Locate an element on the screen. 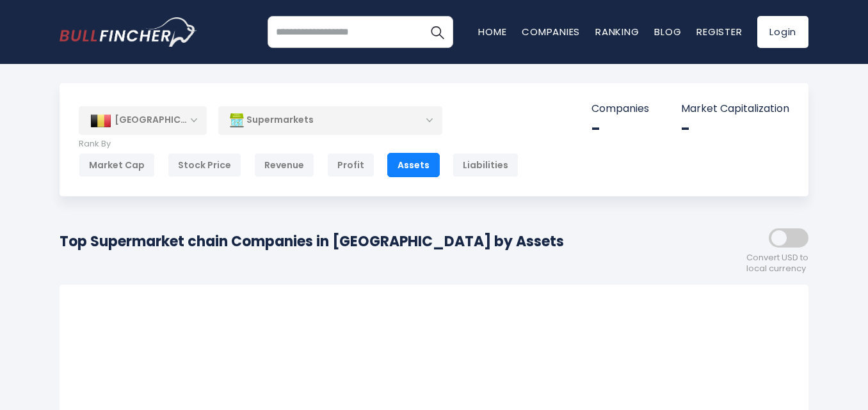  p: Companies is located at coordinates (620, 109).